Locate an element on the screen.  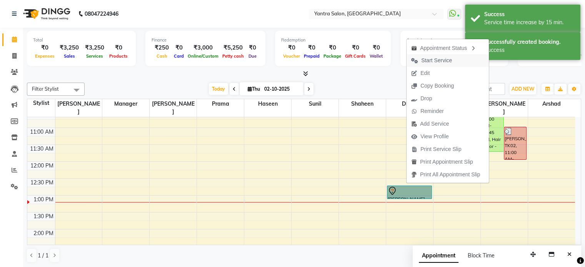
div: ₹5,250 is located at coordinates (233, 48).